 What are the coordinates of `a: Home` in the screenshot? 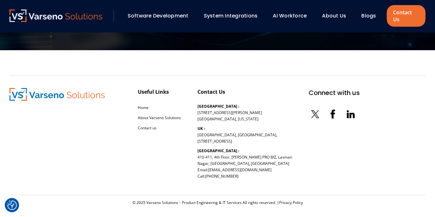 It's located at (143, 107).